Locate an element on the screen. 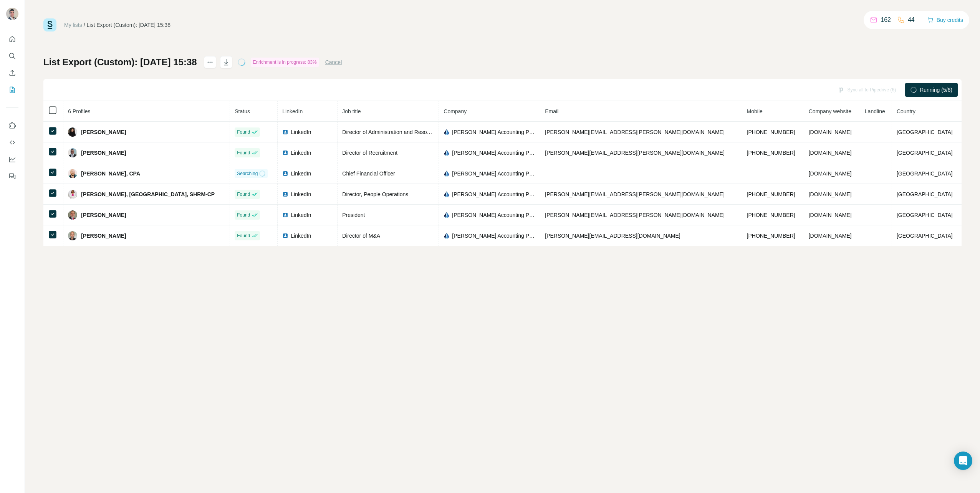  span: Company website is located at coordinates (830, 111).